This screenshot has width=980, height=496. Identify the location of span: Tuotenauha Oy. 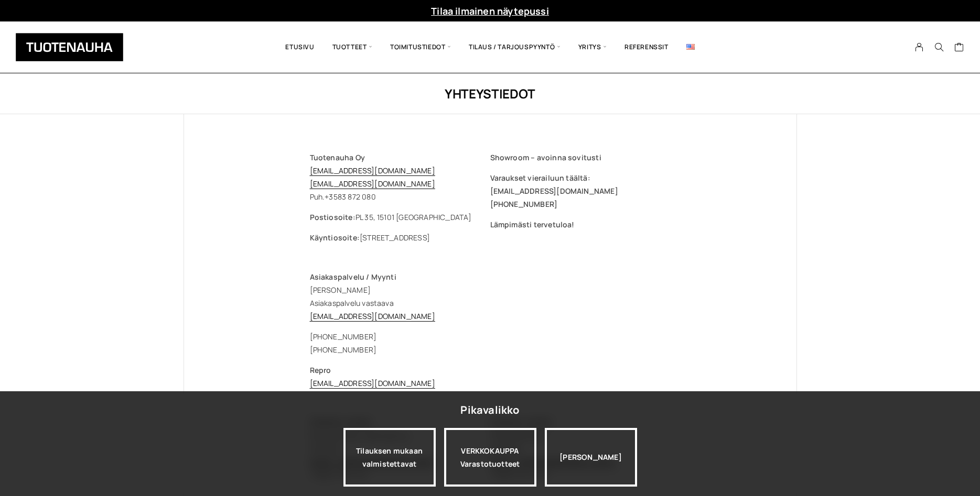
(337, 157).